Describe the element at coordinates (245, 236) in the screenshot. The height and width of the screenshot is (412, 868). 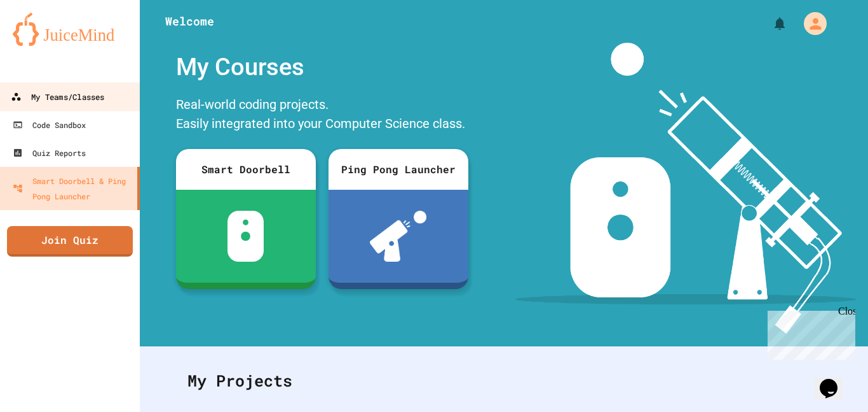
I see `img: sdb-white.svg` at that location.